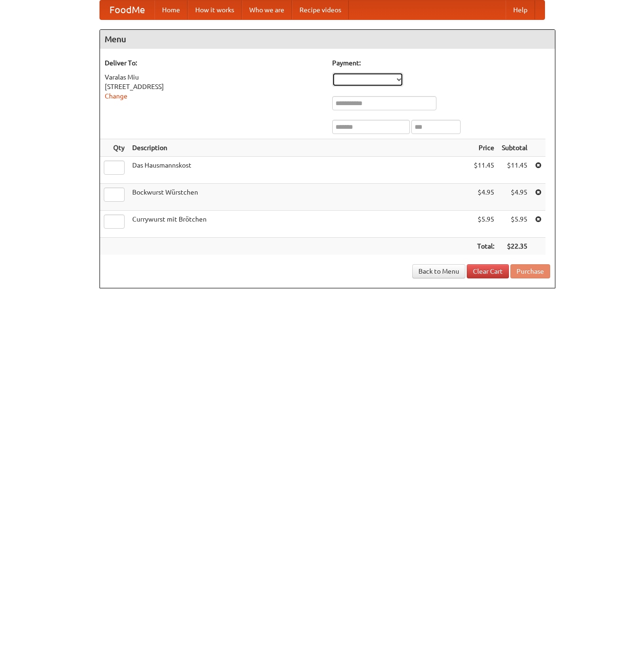 The image size is (644, 670). Describe the element at coordinates (114, 148) in the screenshot. I see `th: Qty` at that location.